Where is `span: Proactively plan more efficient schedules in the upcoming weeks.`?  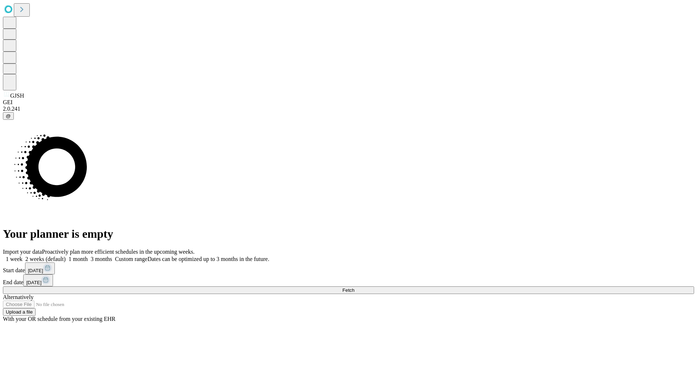 span: Proactively plan more efficient schedules in the upcoming weeks. is located at coordinates (118, 252).